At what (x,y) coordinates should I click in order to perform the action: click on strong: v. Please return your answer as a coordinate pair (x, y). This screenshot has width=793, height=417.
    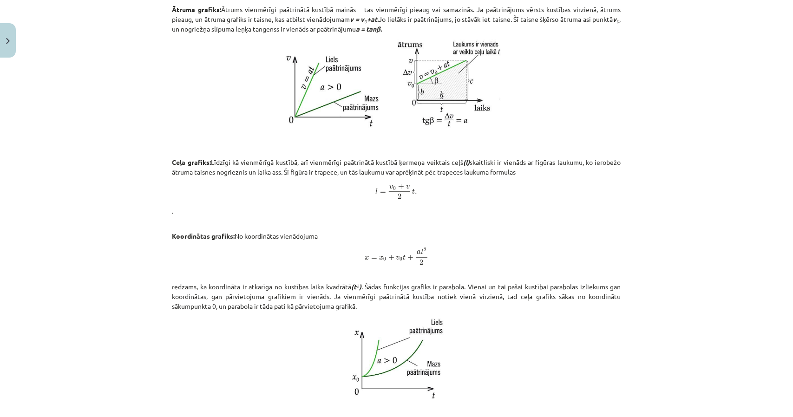
    Looking at the image, I should click on (616, 19).